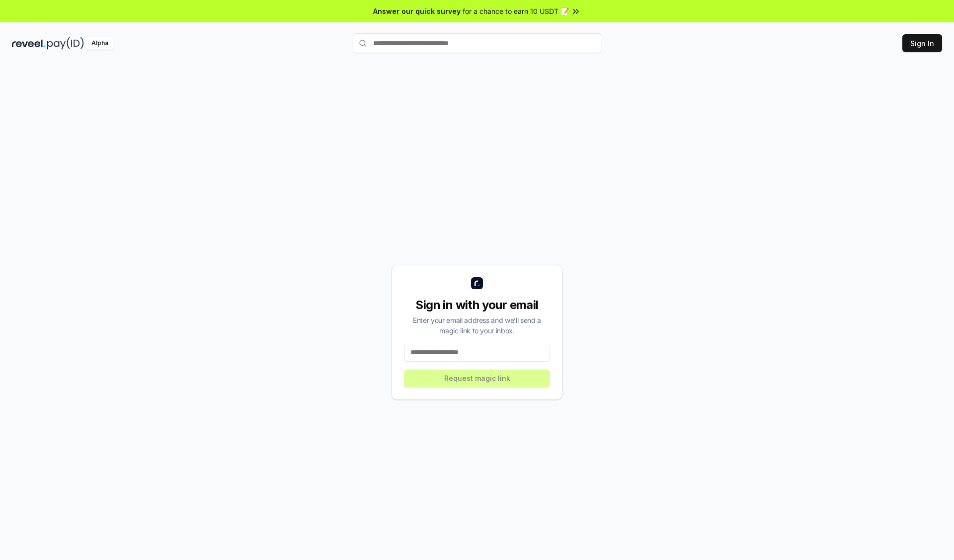  I want to click on span: Answer our quick survey, so click(417, 11).